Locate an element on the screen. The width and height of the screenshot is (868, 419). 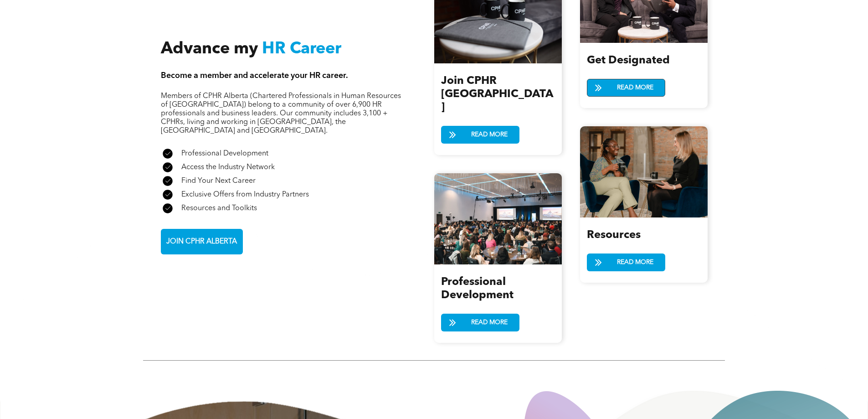
span: Access the Industry Network is located at coordinates (228, 167).